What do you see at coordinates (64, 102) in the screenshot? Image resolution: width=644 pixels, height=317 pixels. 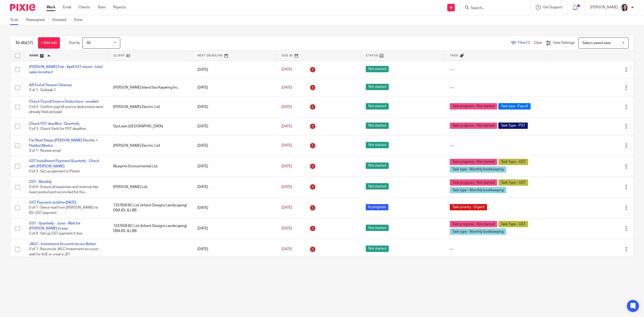 I see `a: Check Payroll Source Deductions - emailed` at bounding box center [64, 102].